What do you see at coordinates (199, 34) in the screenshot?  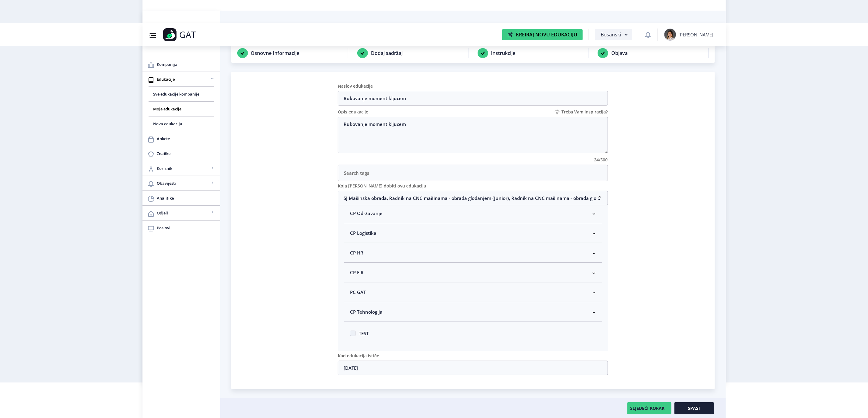 I see `a: GAT` at bounding box center [199, 34].